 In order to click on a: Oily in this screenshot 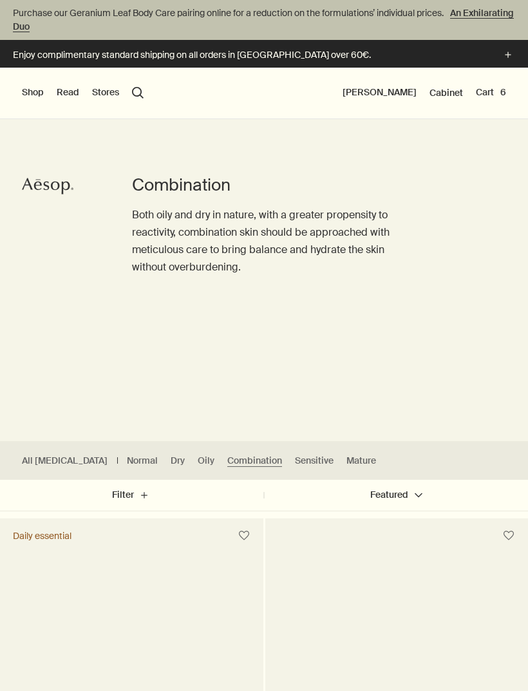, I will do `click(206, 461)`.